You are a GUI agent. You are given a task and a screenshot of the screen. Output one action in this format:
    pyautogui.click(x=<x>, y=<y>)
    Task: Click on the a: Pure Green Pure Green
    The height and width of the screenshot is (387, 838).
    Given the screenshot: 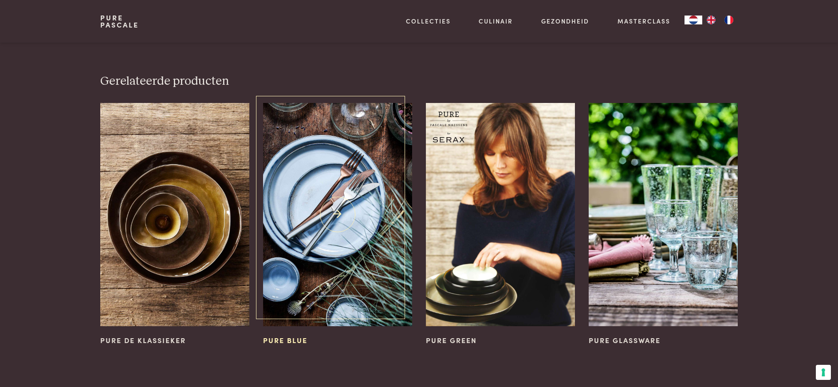 What is the action you would take?
    pyautogui.click(x=500, y=224)
    